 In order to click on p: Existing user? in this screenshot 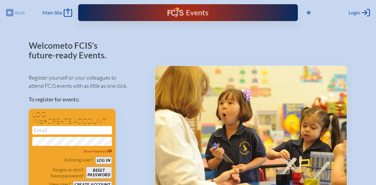, I will do `click(79, 160)`.